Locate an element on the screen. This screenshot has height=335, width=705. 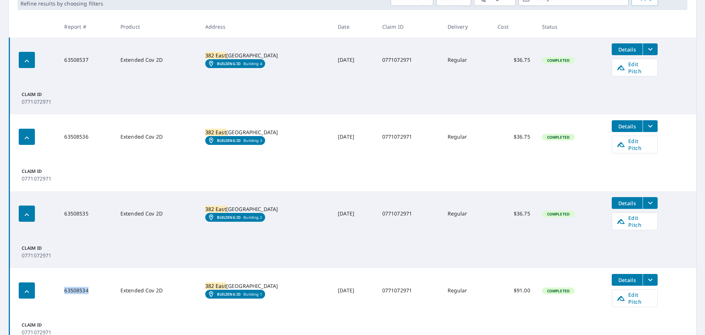
td: 63508537 is located at coordinates (86, 60).